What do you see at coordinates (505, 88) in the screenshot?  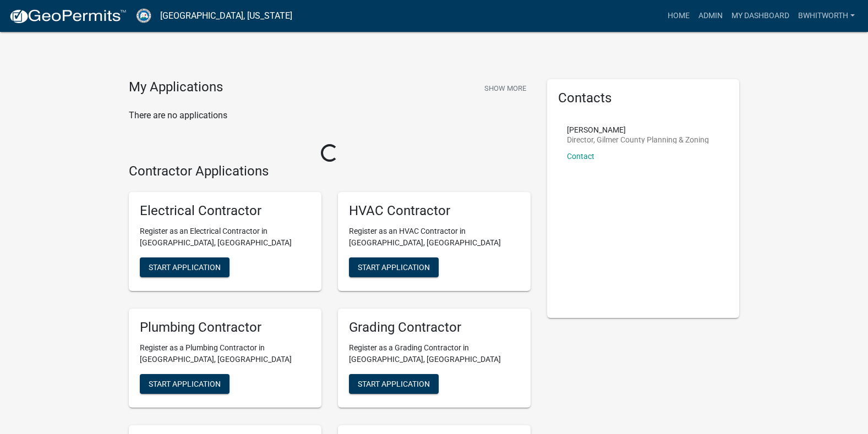 I see `button: Show More` at bounding box center [505, 88].